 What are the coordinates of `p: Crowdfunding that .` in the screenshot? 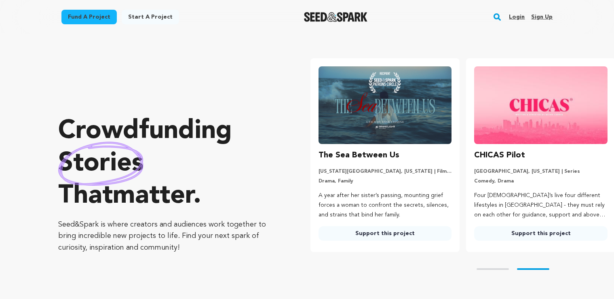 It's located at (168, 164).